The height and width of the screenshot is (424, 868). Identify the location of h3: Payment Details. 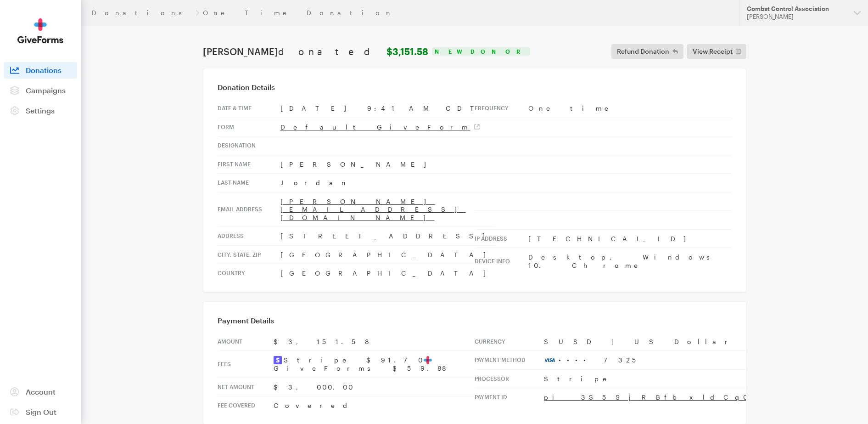
(475, 321).